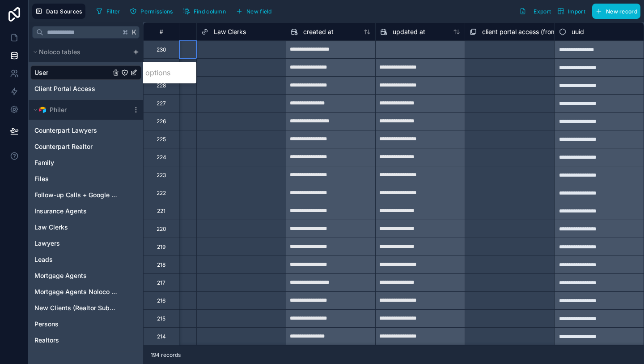 This screenshot has height=364, width=644. I want to click on div: 224, so click(162, 157).